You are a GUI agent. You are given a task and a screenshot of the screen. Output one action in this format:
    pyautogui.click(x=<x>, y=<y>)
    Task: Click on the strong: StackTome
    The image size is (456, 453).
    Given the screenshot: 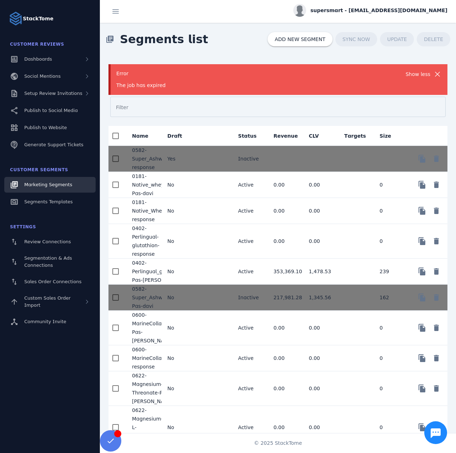 What is the action you would take?
    pyautogui.click(x=38, y=19)
    